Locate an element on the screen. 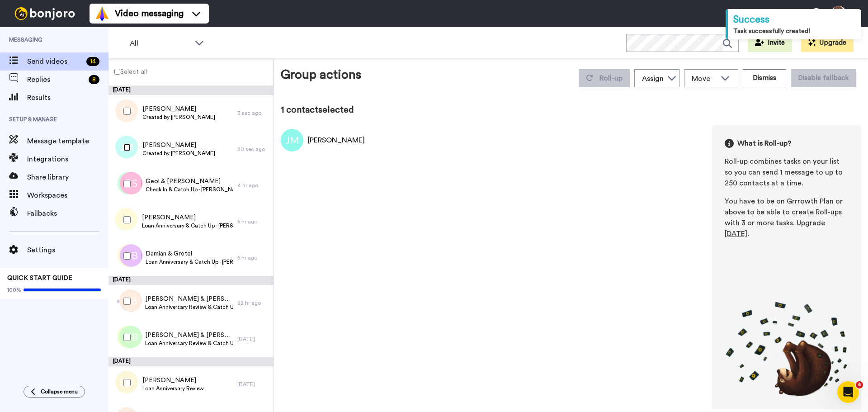 The height and width of the screenshot is (412, 868). img: vm-color.svg is located at coordinates (102, 14).